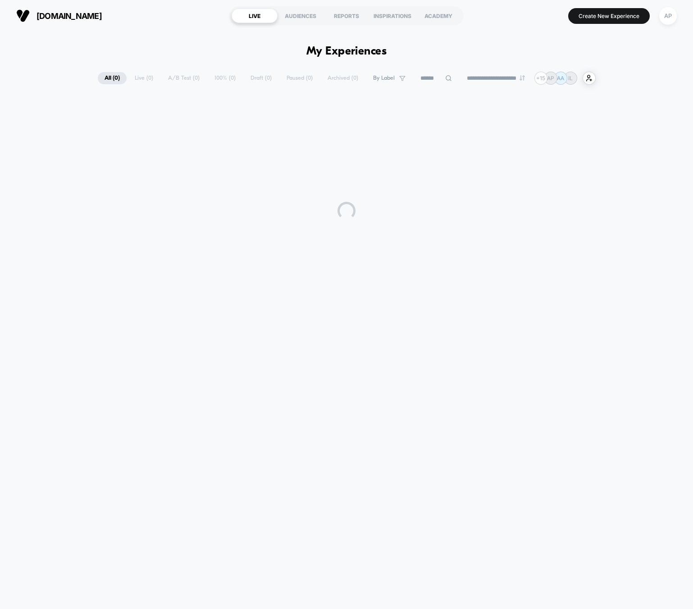 The width and height of the screenshot is (693, 609). What do you see at coordinates (255, 16) in the screenshot?
I see `div: LIVE` at bounding box center [255, 16].